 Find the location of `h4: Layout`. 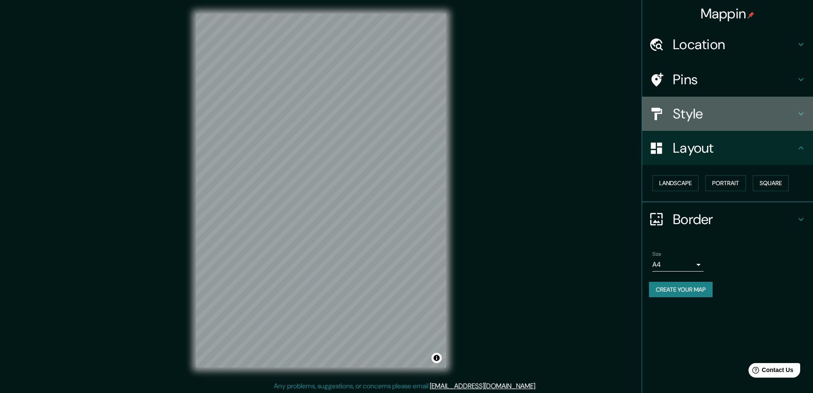

h4: Layout is located at coordinates (735, 148).